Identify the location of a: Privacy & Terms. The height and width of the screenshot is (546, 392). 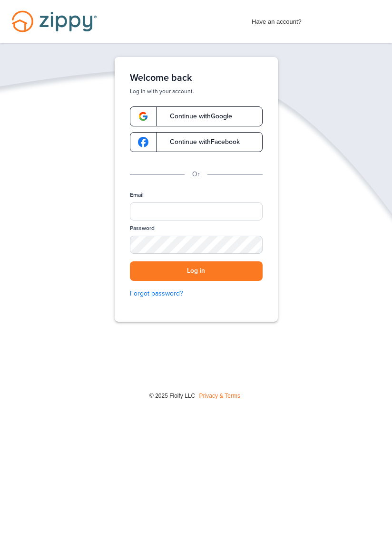
(220, 396).